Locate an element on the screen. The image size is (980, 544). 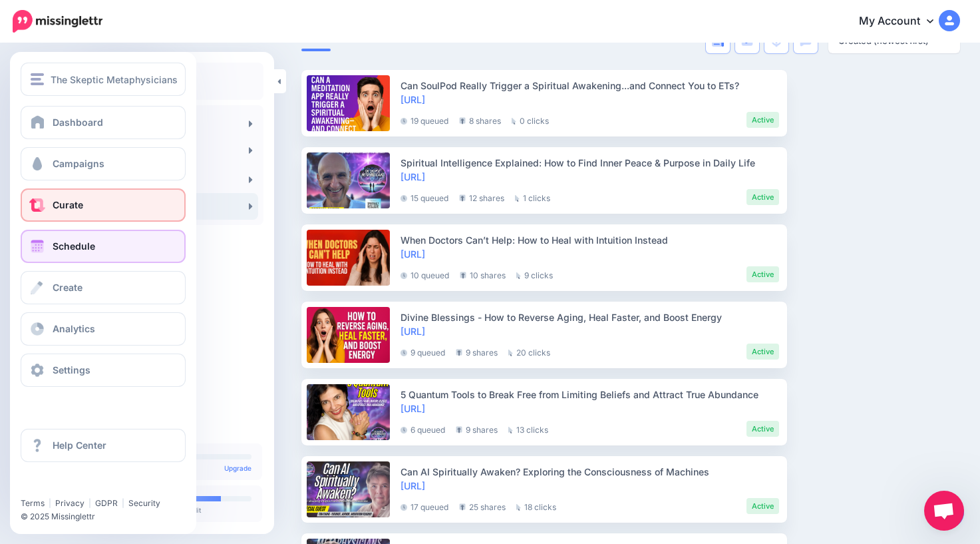
div: Spiritual Intelligence Explained: How to Find Inner Peace & Purpose in Daily Life is located at coordinates (589, 162).